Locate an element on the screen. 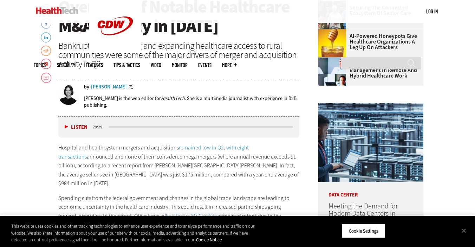 Image resolution: width=475 pixels, height=247 pixels. a: remained low in Q2, with eight transactions is located at coordinates (154, 152).